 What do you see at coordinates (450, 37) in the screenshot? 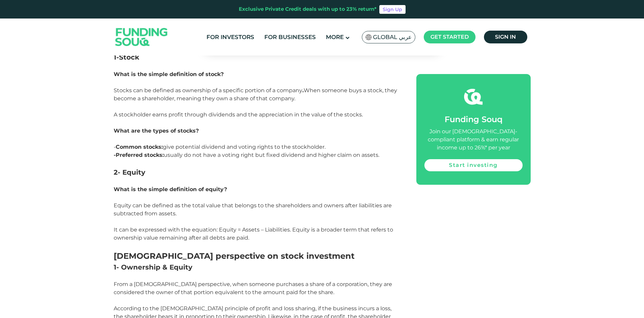
I see `span: Get started` at bounding box center [450, 37].